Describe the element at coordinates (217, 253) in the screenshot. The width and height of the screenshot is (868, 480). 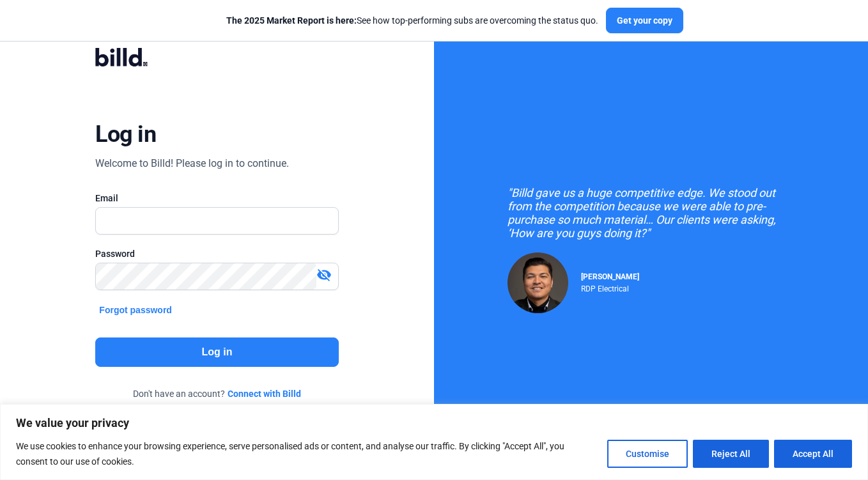
I see `div: Password` at that location.